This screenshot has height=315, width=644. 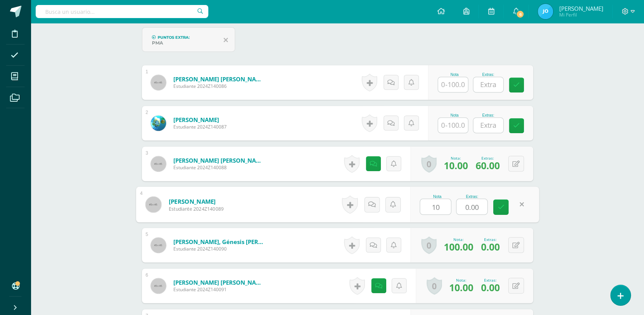 I want to click on span: 60.00, so click(x=488, y=165).